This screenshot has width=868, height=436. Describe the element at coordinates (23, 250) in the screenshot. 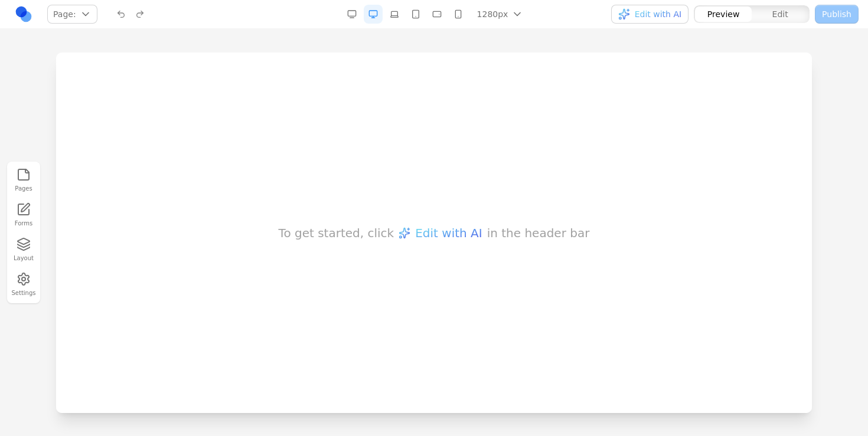

I see `button: Layout` at that location.